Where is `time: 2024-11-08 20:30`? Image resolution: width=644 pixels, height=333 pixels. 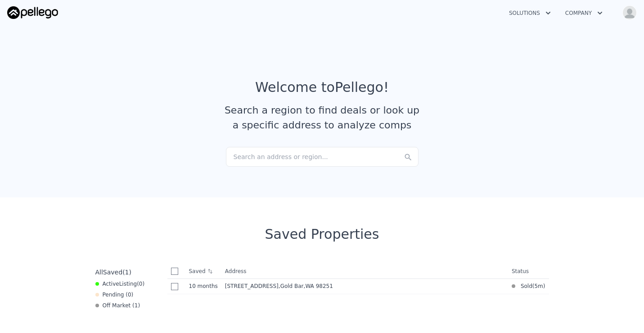
time: 2024-11-08 20:30 is located at coordinates (203, 286).